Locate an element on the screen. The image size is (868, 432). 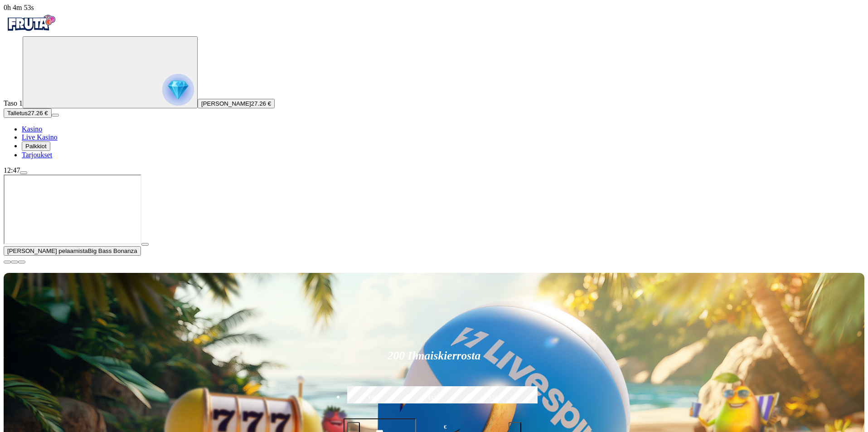
button: reward progress is located at coordinates (110, 72).